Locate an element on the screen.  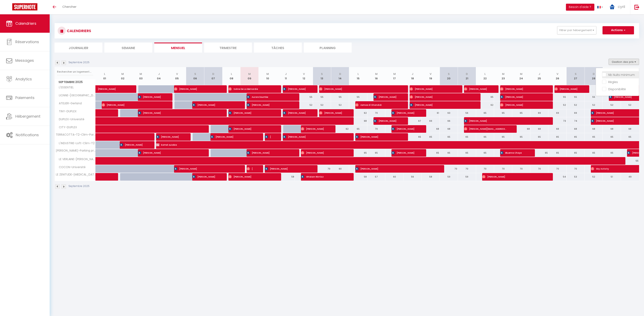
abbr: L is located at coordinates (231, 74).